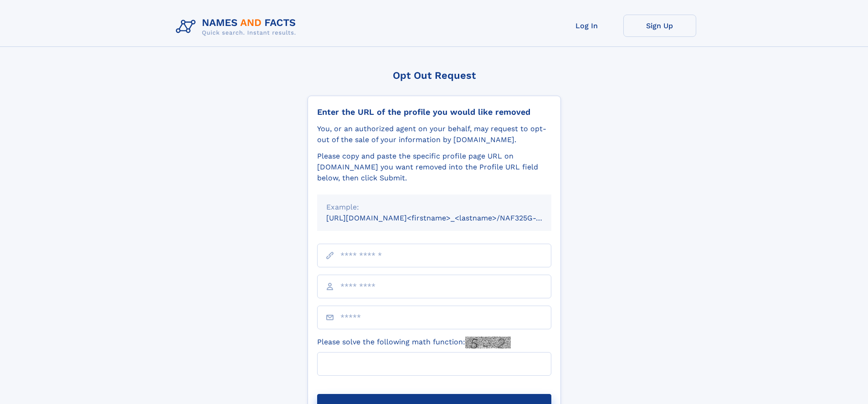 Image resolution: width=868 pixels, height=404 pixels. What do you see at coordinates (587, 25) in the screenshot?
I see `a: Log In` at bounding box center [587, 25].